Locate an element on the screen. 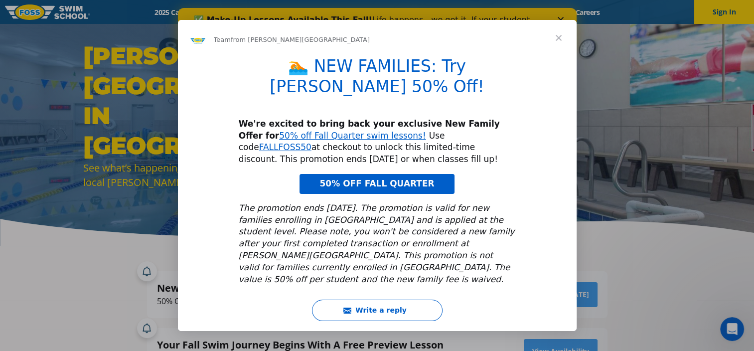 The height and width of the screenshot is (351, 754). b: We're excited to bring back your exclusive New Family Offer for is located at coordinates (369, 130).